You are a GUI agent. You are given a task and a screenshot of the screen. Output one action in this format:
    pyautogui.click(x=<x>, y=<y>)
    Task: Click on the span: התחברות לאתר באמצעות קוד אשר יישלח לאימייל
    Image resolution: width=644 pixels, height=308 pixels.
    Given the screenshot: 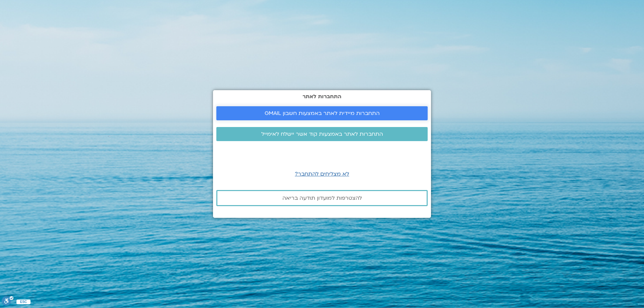 What is the action you would take?
    pyautogui.click(x=322, y=134)
    